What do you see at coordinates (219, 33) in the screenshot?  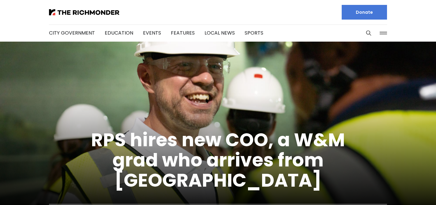 I see `a: Local News` at bounding box center [219, 33].